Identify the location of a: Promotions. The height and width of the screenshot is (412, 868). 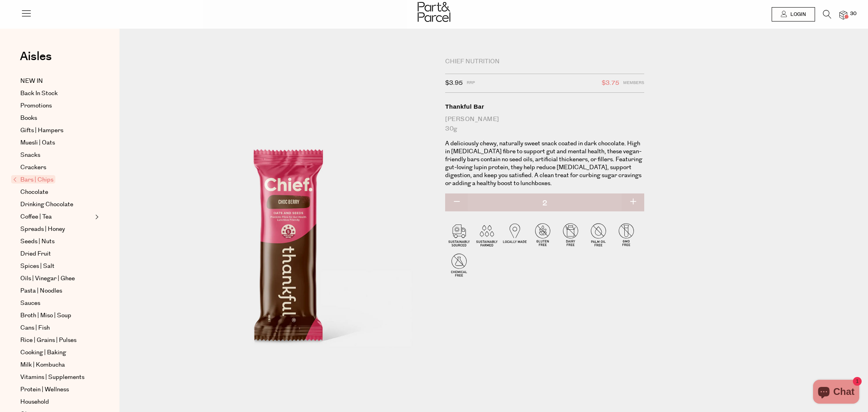
(57, 106).